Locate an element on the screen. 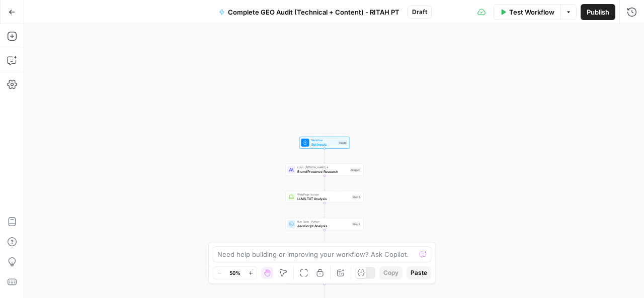 The height and width of the screenshot is (298, 644). span: Paste is located at coordinates (418, 273).